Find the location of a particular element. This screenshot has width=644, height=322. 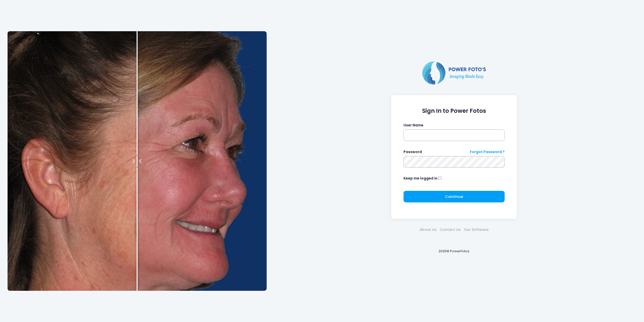

h1: Sign In to Power Fotos is located at coordinates (454, 111).